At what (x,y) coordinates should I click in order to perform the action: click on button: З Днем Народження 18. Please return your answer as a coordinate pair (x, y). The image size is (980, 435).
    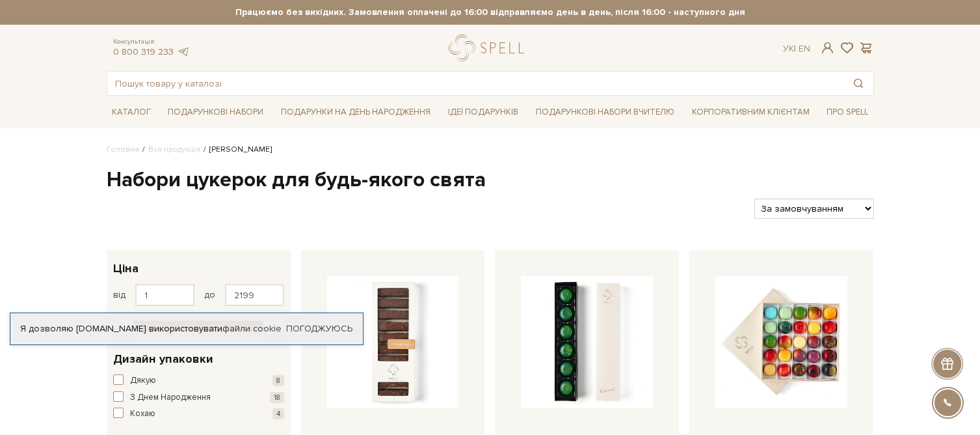
    Looking at the image, I should click on (198, 397).